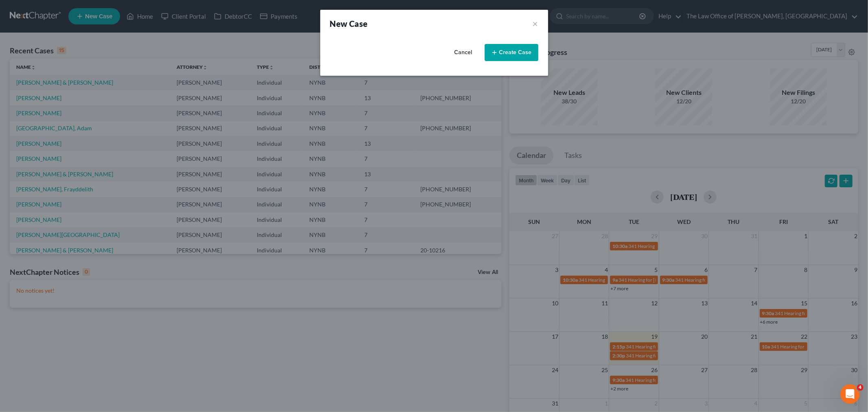 This screenshot has height=412, width=868. What do you see at coordinates (349, 23) in the screenshot?
I see `strong: New Case` at bounding box center [349, 23].